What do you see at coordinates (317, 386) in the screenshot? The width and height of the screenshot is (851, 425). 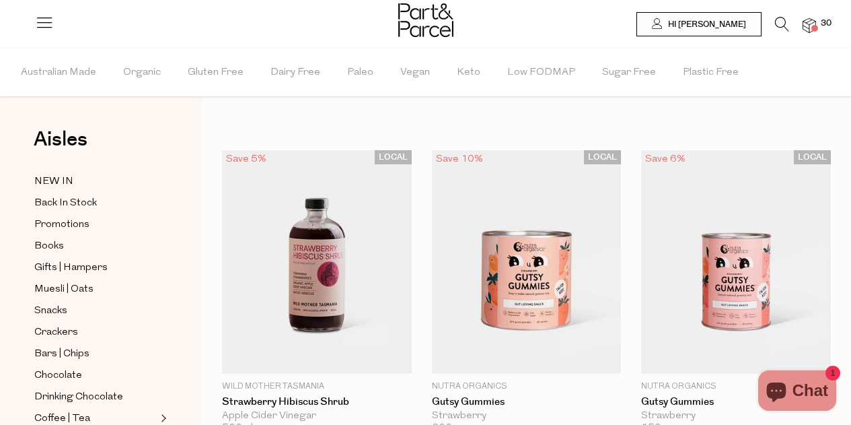 I see `p: Wild Mother Tasmania` at bounding box center [317, 386].